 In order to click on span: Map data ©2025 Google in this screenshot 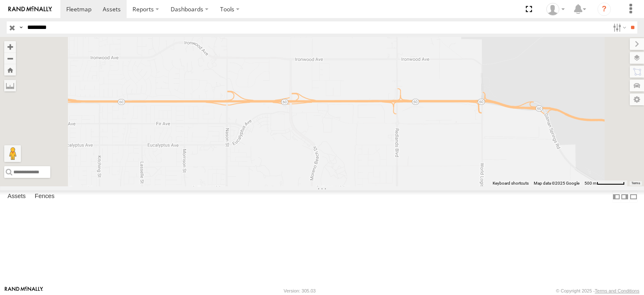, I will do `click(557, 183)`.